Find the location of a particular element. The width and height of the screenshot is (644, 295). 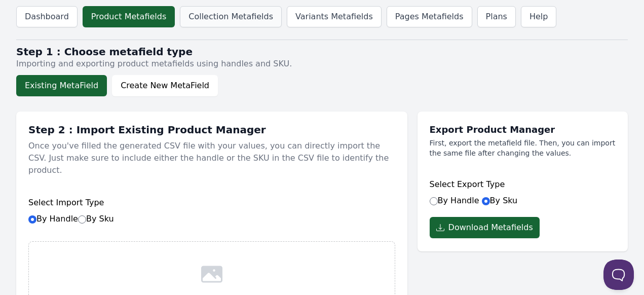

a: Dashboard is located at coordinates (46, 17).